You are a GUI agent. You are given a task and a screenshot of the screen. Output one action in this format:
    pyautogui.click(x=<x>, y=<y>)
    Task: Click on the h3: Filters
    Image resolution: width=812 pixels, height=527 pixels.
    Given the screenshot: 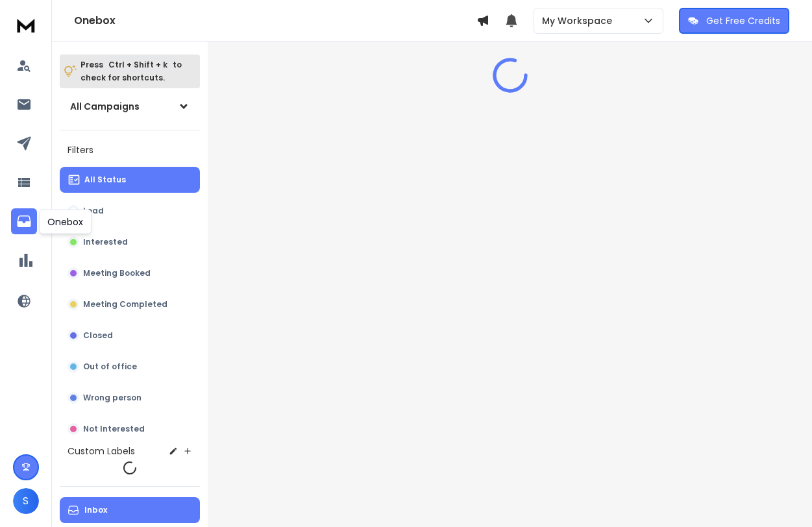 What is the action you would take?
    pyautogui.click(x=129, y=150)
    